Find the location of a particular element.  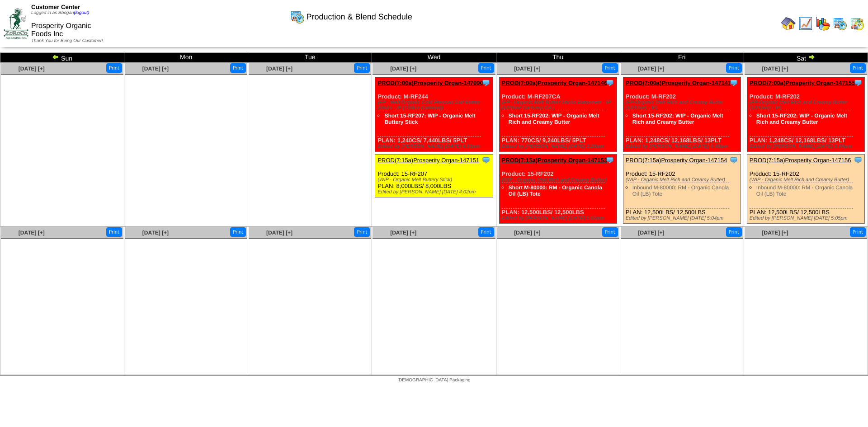

span: Customer Center is located at coordinates (55, 7).